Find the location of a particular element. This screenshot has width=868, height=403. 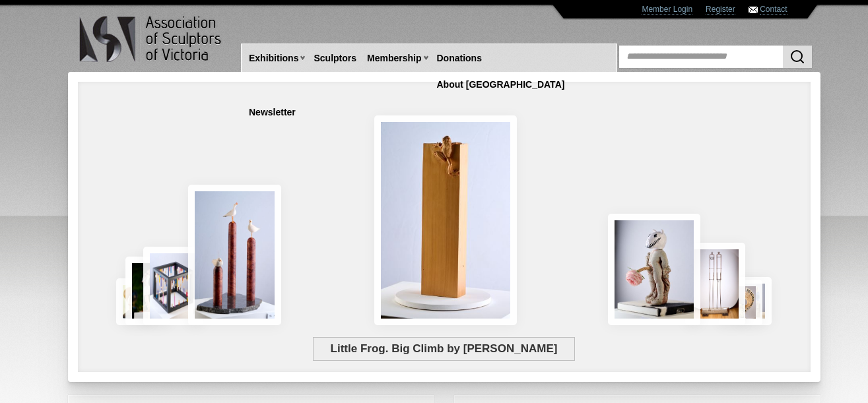

img: Waiting together for the Home coming is located at coordinates (754, 301).